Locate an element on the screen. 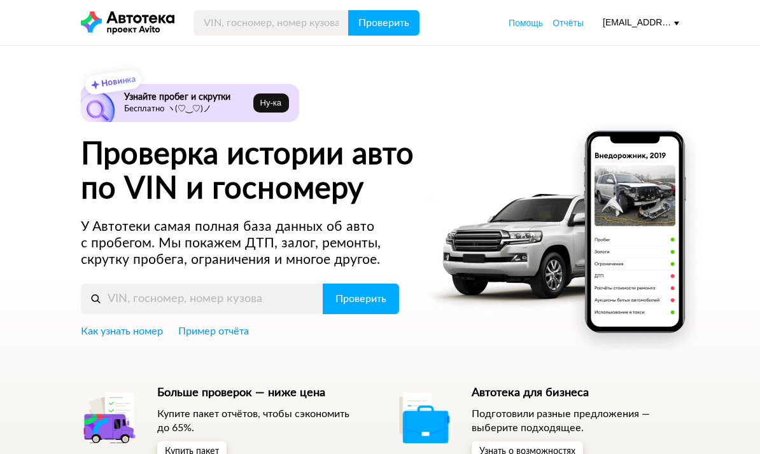  span: Помощь is located at coordinates (526, 23).